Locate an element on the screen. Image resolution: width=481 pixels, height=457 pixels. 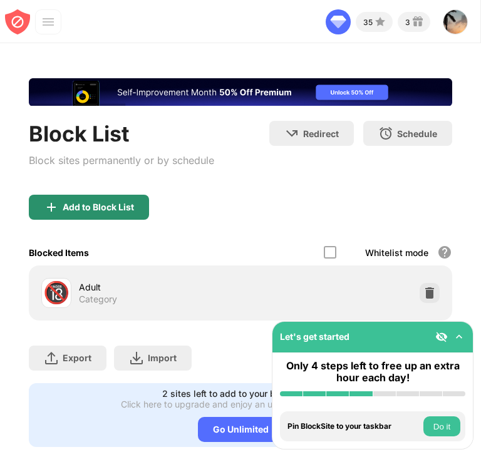
div: Block List is located at coordinates (121, 133).